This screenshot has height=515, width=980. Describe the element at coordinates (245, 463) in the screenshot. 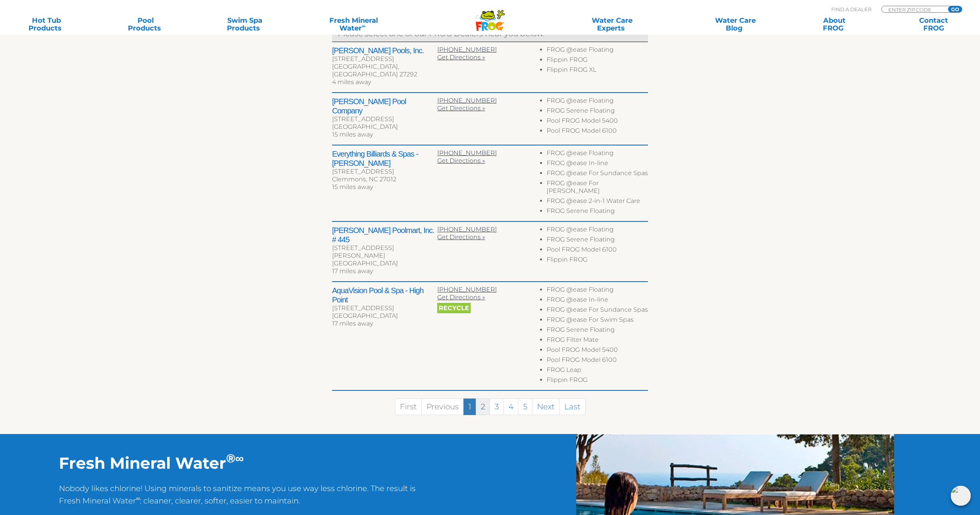

I see `h2: Fresh Mineral Water` at that location.